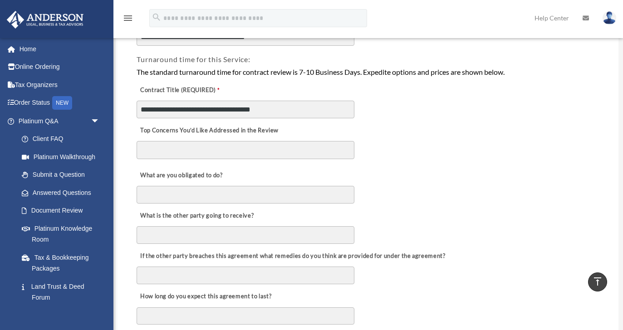  What do you see at coordinates (292, 256) in the screenshot?
I see `label: If the other party breaches this agreement what remedies do you think are provided for under the ...` at bounding box center [292, 256].